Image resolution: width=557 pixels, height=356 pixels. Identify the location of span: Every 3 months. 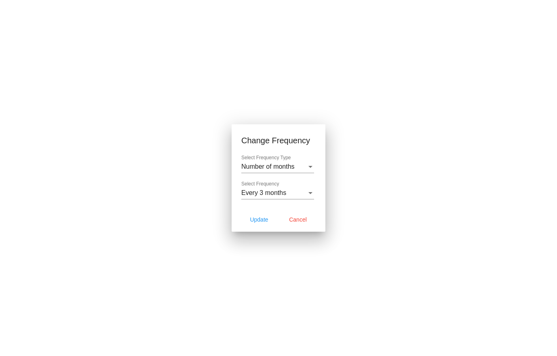
(263, 193).